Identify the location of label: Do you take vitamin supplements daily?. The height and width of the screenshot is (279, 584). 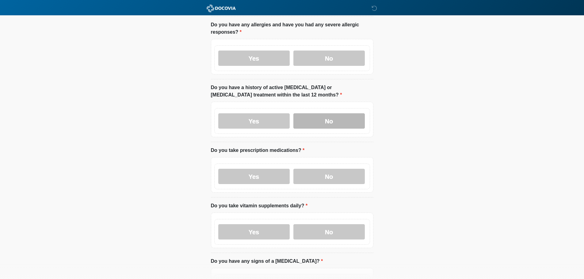
(259, 206).